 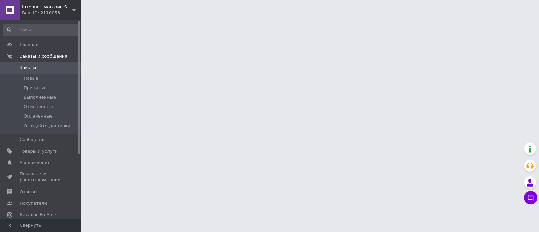 I want to click on span: Принятые, so click(x=35, y=88).